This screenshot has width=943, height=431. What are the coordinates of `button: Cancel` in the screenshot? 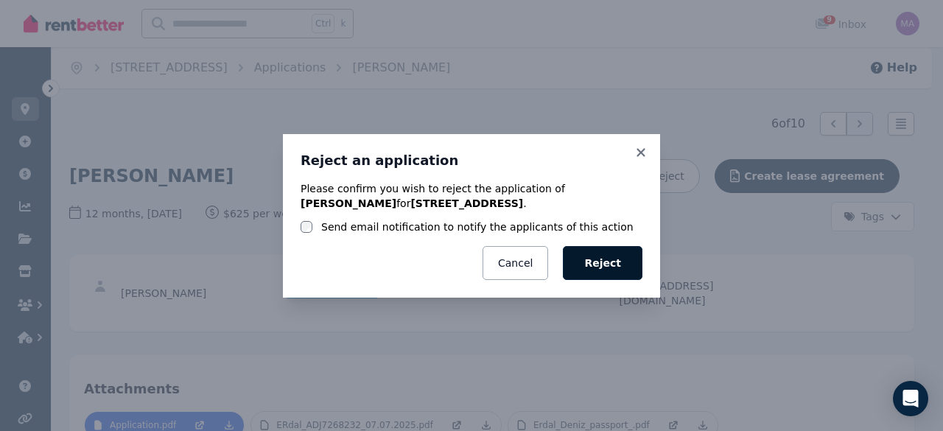 It's located at (515, 263).